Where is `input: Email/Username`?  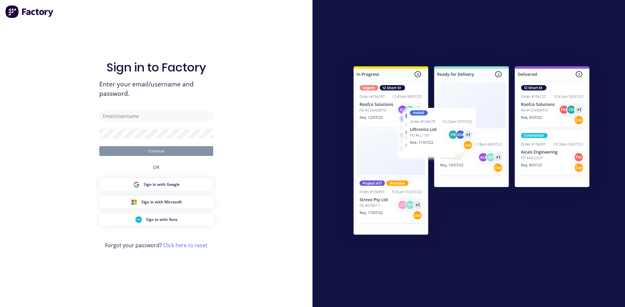
input: Email/Username is located at coordinates (156, 116).